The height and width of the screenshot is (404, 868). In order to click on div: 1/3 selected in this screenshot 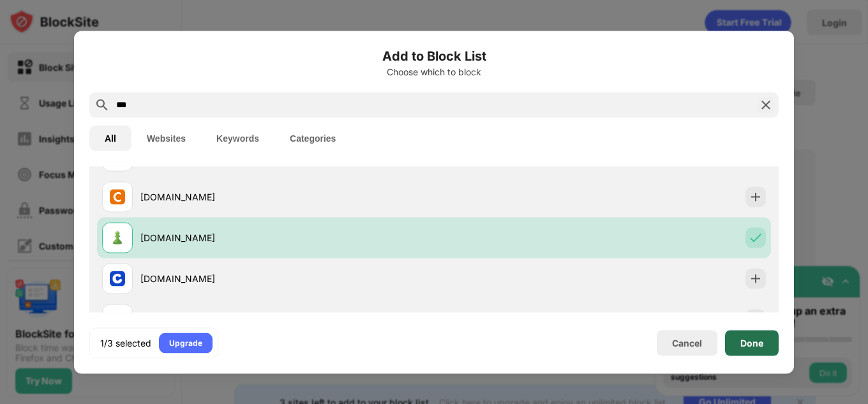, I will do `click(126, 342)`.